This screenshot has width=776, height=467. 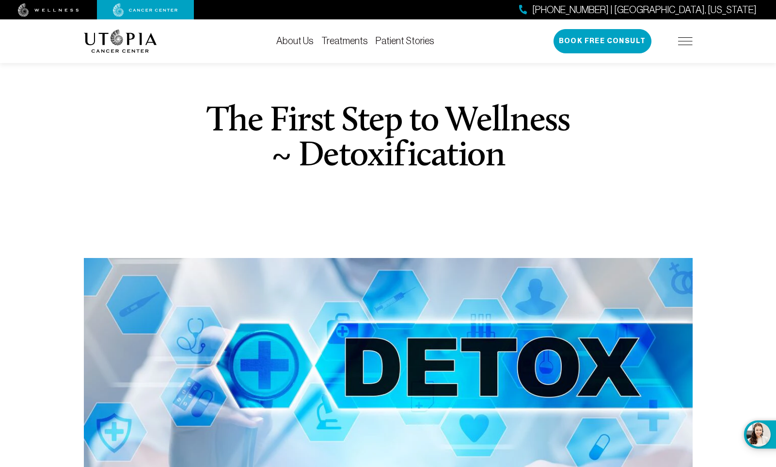 What do you see at coordinates (388, 139) in the screenshot?
I see `h1: The First Step to Wellness ~ Detoxification` at bounding box center [388, 139].